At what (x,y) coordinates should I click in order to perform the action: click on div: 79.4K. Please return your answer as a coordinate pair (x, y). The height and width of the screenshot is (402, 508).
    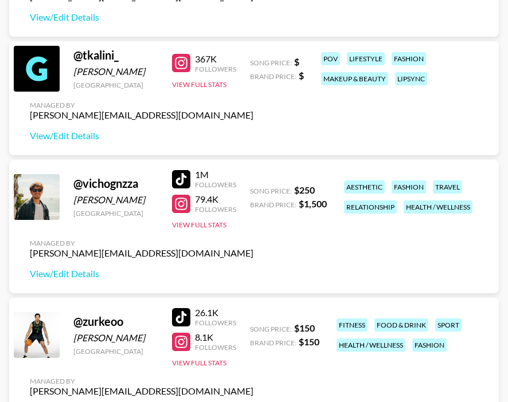
    Looking at the image, I should click on (215, 199).